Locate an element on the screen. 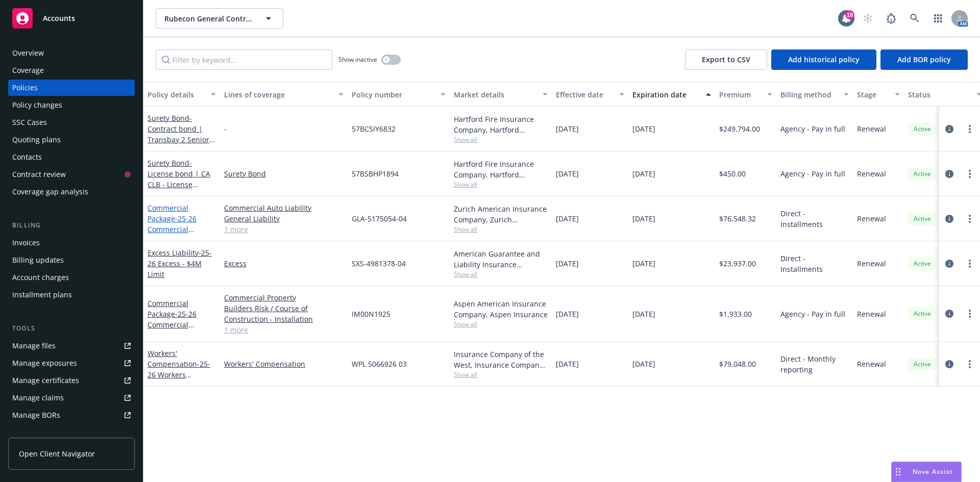  a: Excess Liability is located at coordinates (180, 264).